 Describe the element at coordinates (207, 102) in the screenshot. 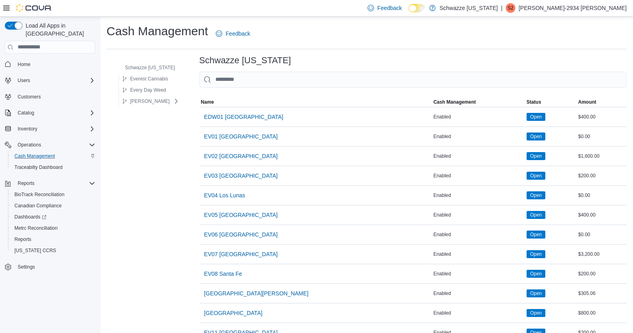

I see `span: Name` at that location.